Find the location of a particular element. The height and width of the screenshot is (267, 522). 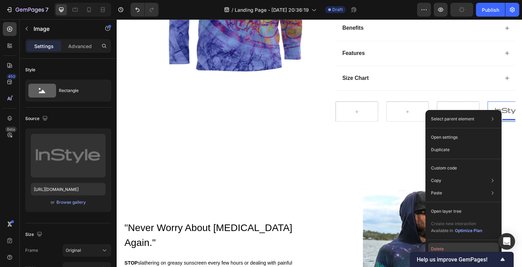

div: Source is located at coordinates (37, 119).